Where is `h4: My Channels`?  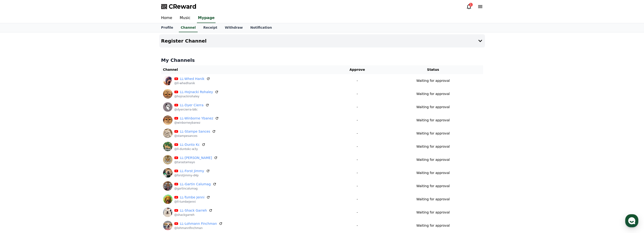
h4: My Channels is located at coordinates (322, 60).